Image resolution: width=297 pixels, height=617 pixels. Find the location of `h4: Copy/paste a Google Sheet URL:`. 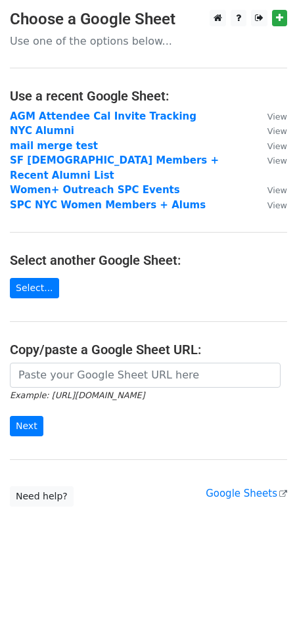

h4: Copy/paste a Google Sheet URL: is located at coordinates (148, 350).